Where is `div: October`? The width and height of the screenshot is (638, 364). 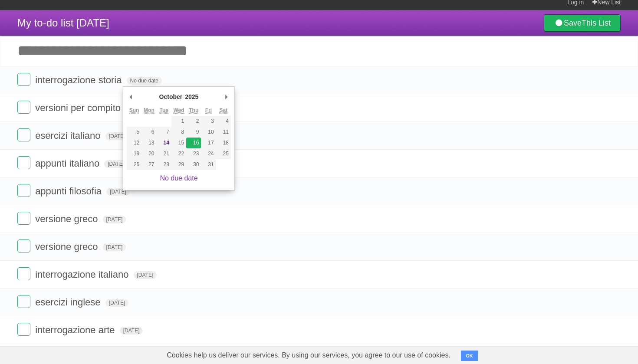 div: October is located at coordinates (171, 97).